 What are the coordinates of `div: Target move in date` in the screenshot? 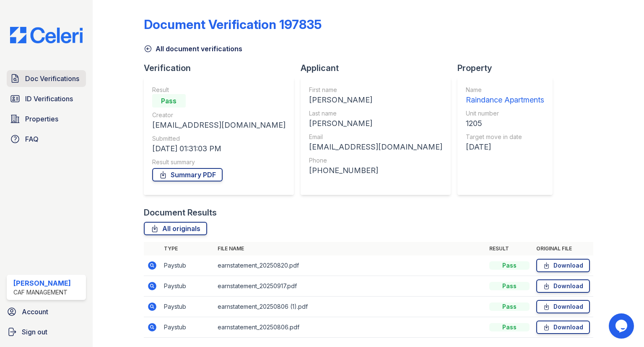 It's located at (505, 137).